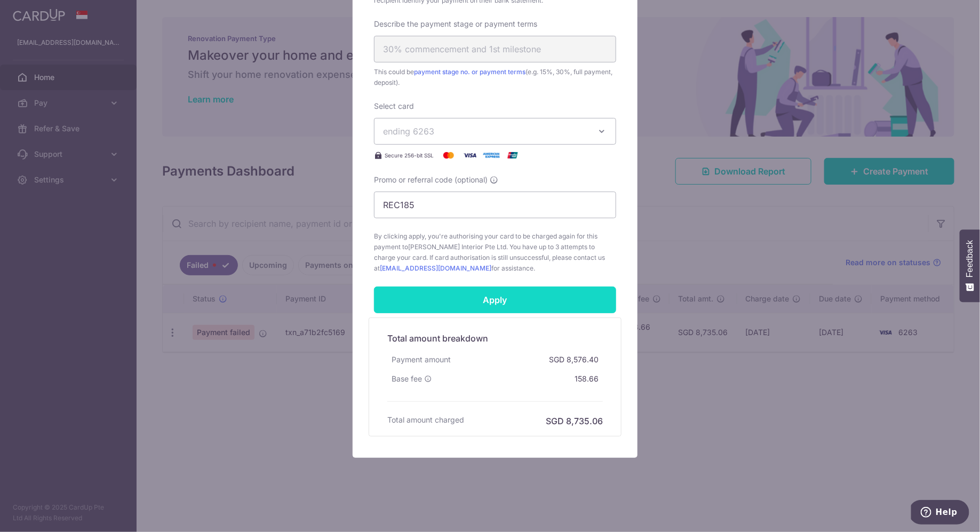 The width and height of the screenshot is (980, 532). What do you see at coordinates (970, 266) in the screenshot?
I see `button: Feedback - Show survey` at bounding box center [970, 266].